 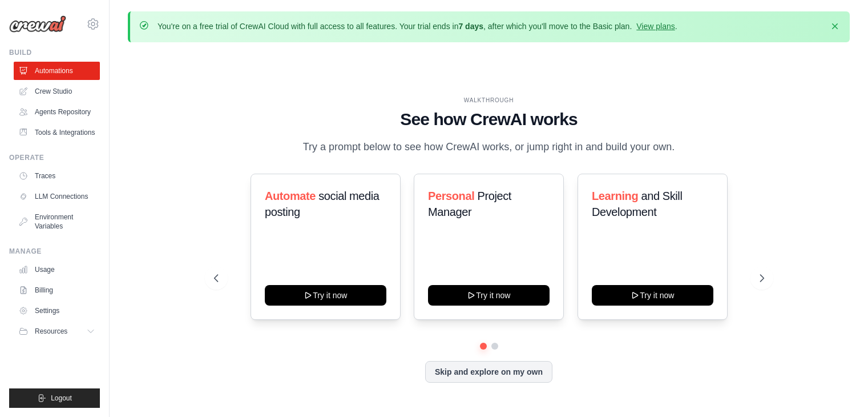 What do you see at coordinates (637, 204) in the screenshot?
I see `span: and Skill Development` at bounding box center [637, 204].